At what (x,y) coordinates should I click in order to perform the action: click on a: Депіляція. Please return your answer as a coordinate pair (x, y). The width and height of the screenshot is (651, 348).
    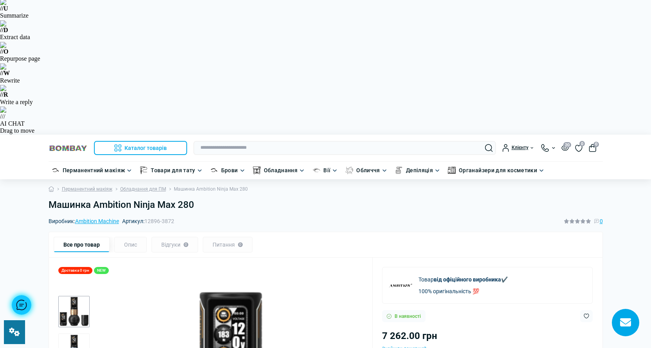
    Looking at the image, I should click on (419, 170).